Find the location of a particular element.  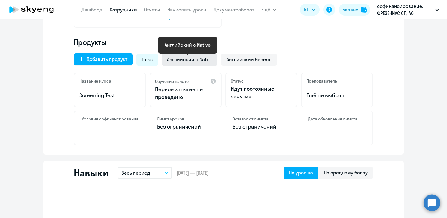

button: Балансbalance is located at coordinates (355, 10).